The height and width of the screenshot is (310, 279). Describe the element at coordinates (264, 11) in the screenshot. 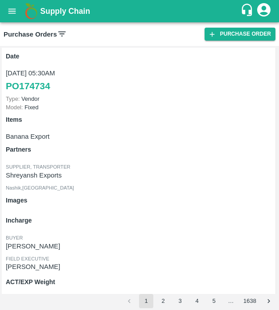

I see `div: account of current user` at that location.